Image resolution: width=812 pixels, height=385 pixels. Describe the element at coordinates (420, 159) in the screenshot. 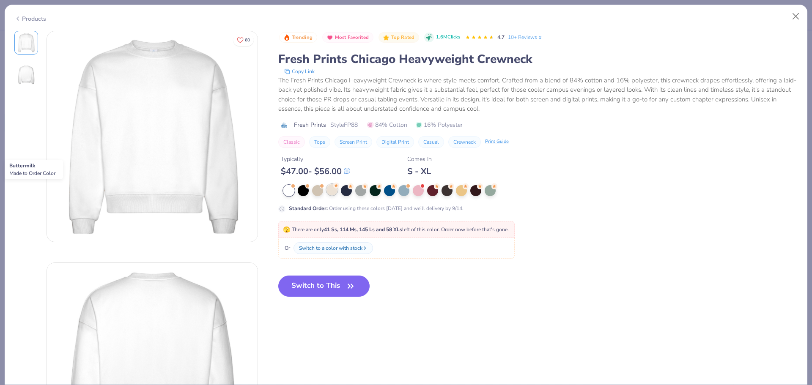

I see `div: Comes In` at that location.